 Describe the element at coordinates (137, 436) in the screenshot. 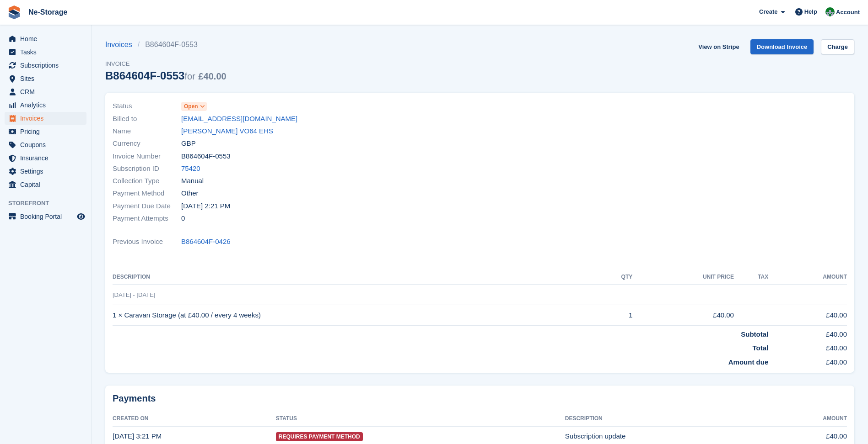

I see `time: 2025-08-20 14:21:49 UTC` at that location.